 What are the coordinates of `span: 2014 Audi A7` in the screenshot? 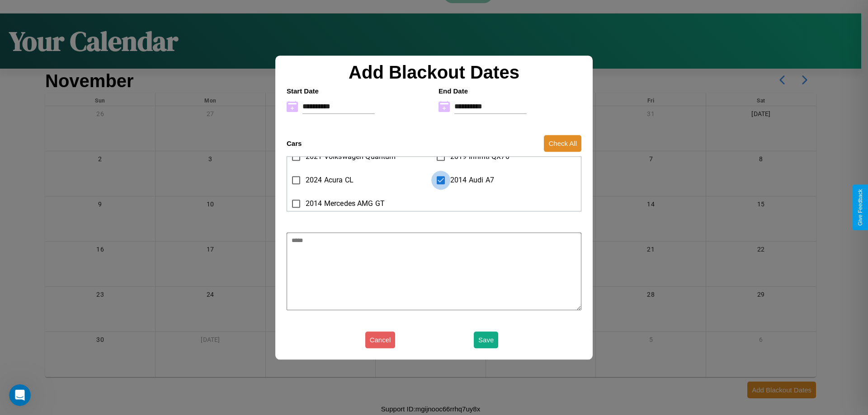 It's located at (472, 180).